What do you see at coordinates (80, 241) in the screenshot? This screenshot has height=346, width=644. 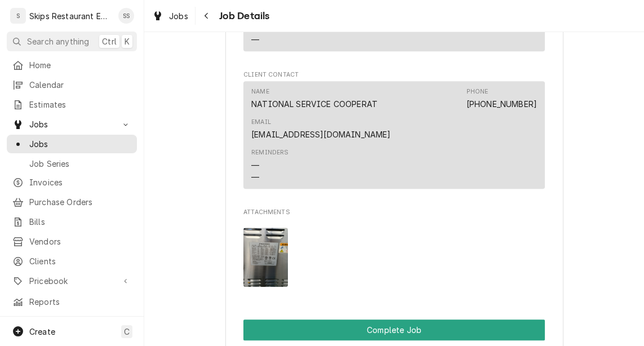 I see `span: Vendors` at bounding box center [80, 241].